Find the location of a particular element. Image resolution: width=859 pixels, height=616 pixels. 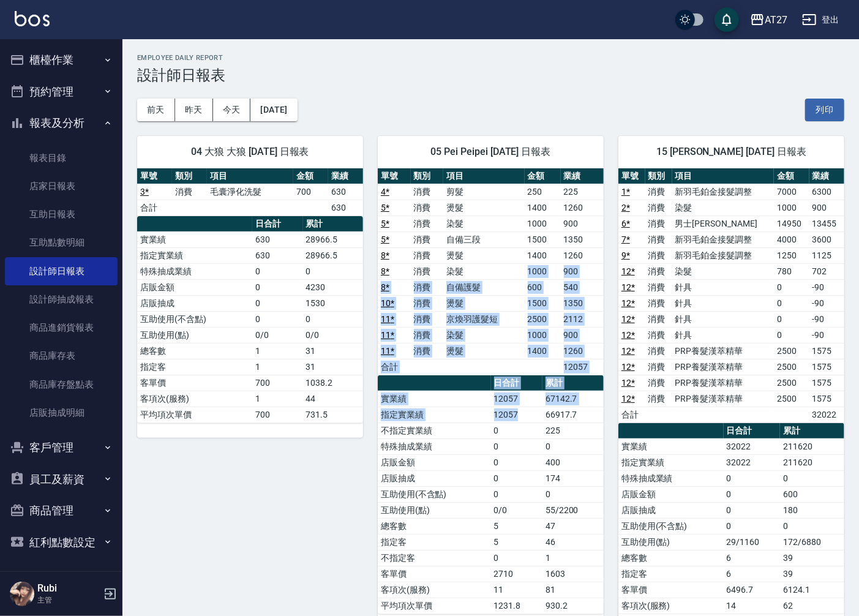

td: 染髮 is located at coordinates (484, 223).